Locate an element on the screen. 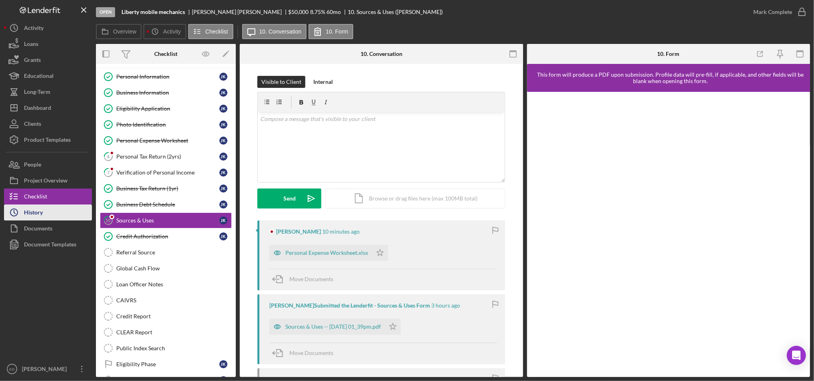  a: Grants is located at coordinates (48, 60).